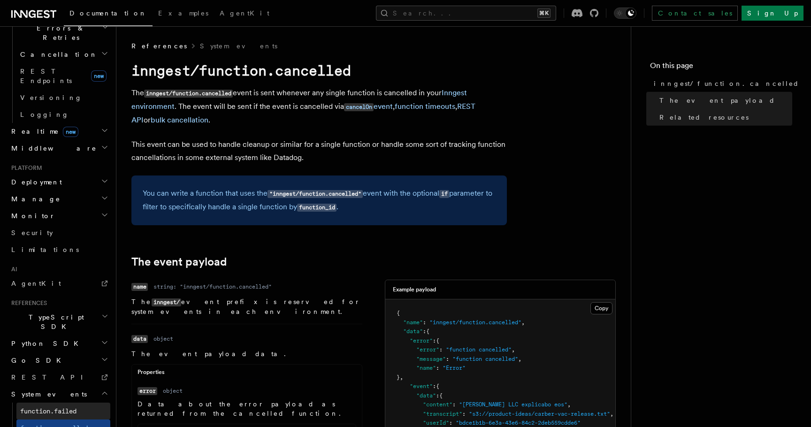 The image size is (811, 427). I want to click on span: "event", so click(421, 386).